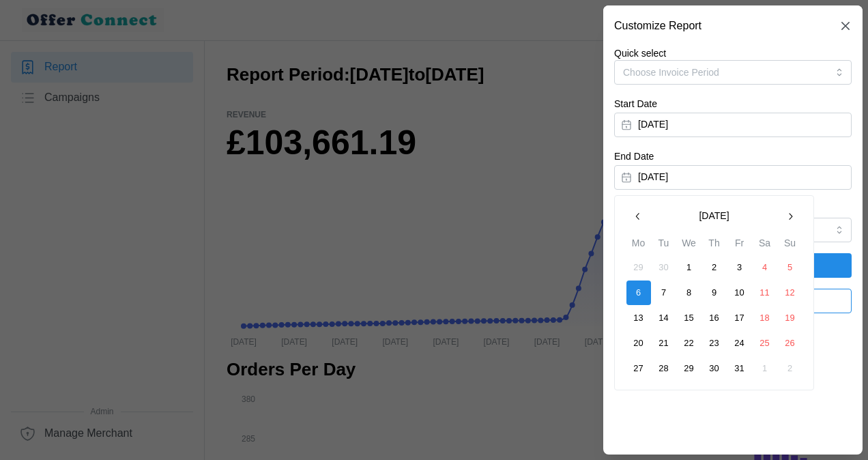 The height and width of the screenshot is (460, 868). Describe the element at coordinates (664, 293) in the screenshot. I see `button: 7 October 2025` at that location.